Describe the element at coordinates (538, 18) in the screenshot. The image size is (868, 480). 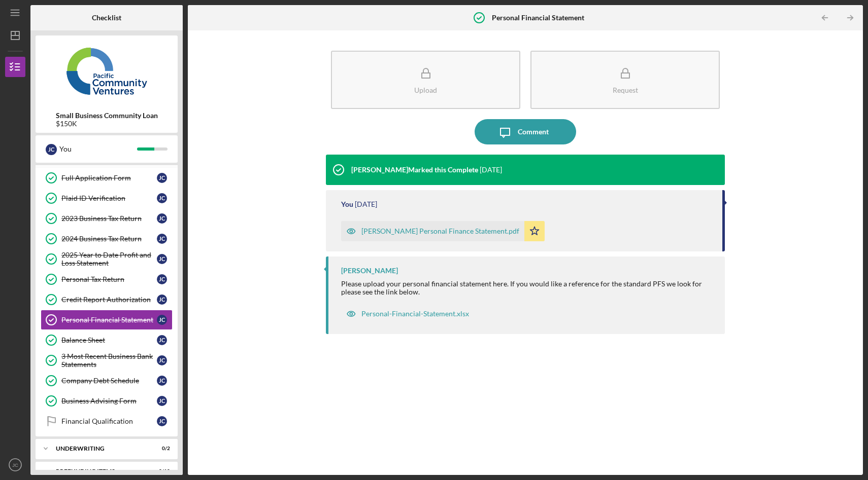
I see `b: Personal Financial Statement` at that location.